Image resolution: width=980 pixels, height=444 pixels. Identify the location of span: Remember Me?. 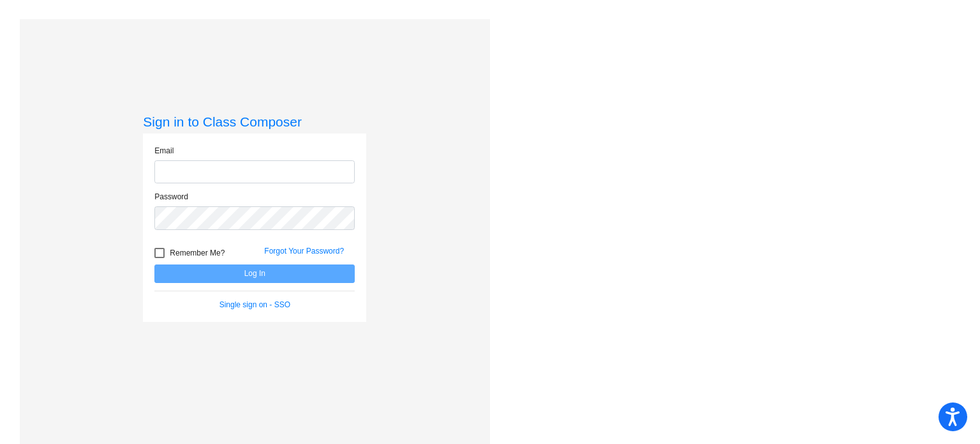
(197, 253).